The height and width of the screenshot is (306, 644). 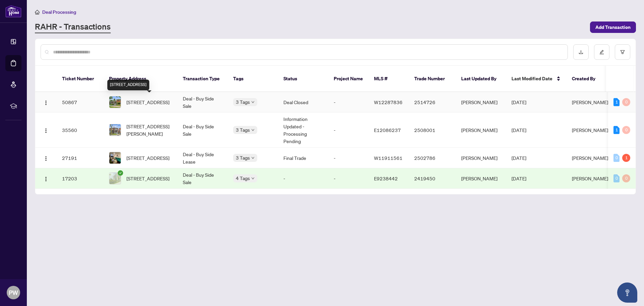 What do you see at coordinates (388, 130) in the screenshot?
I see `span: E12086237` at bounding box center [388, 130].